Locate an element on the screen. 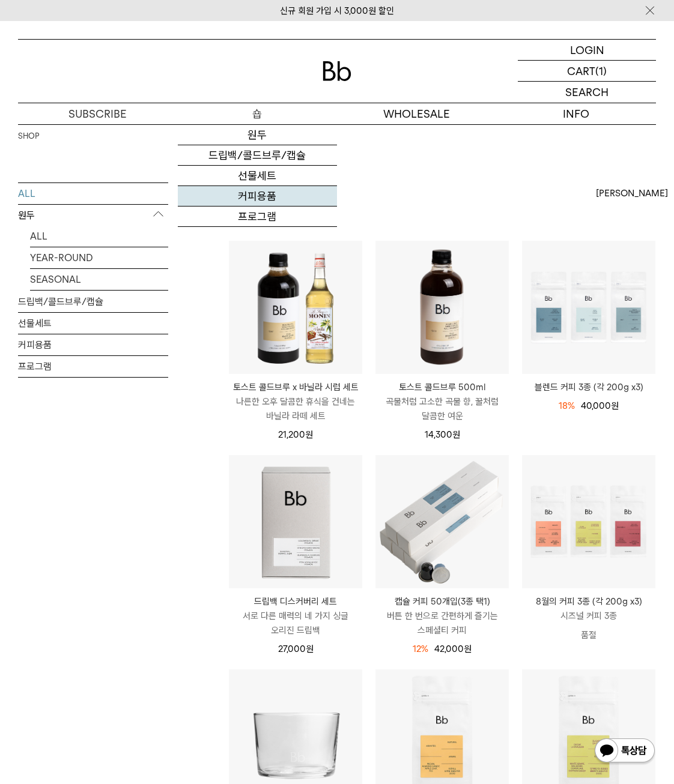 The width and height of the screenshot is (674, 784). img: 로고 is located at coordinates (337, 71).